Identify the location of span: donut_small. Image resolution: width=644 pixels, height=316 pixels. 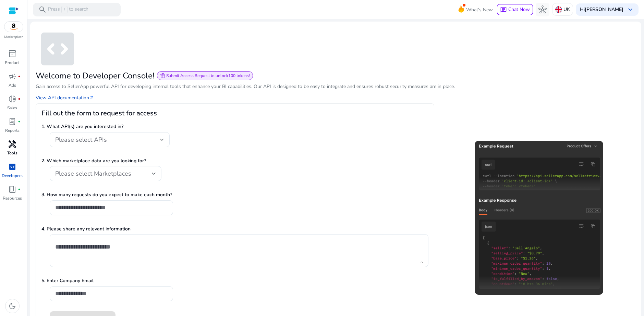
(13, 99).